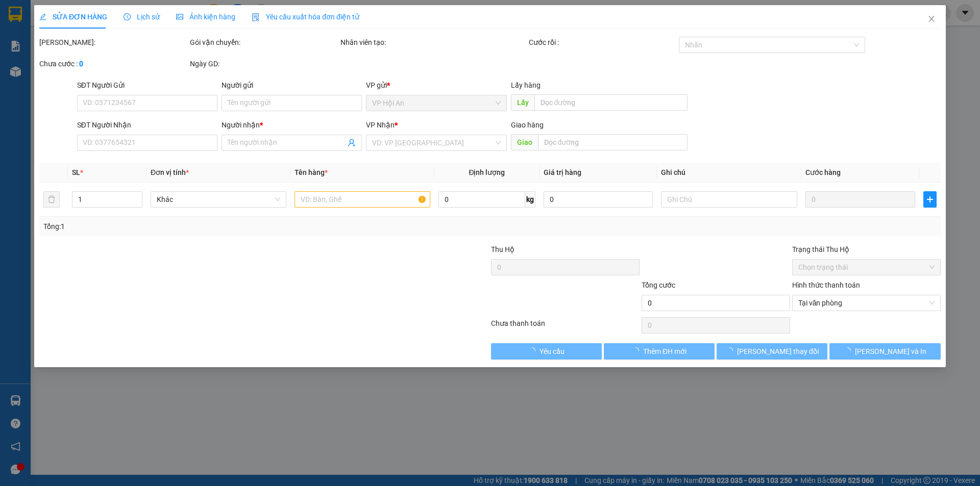 Image resolution: width=980 pixels, height=486 pixels. Describe the element at coordinates (524, 142) in the screenshot. I see `span: Giao` at that location.